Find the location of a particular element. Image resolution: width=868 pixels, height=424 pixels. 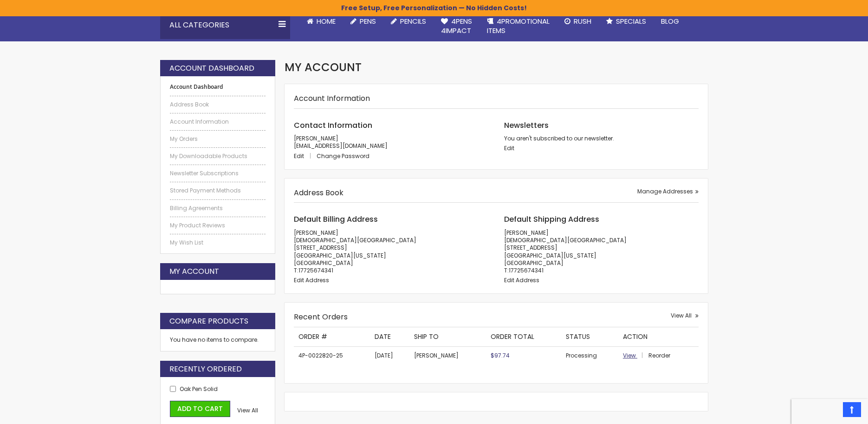

th: Status is located at coordinates (590, 336).